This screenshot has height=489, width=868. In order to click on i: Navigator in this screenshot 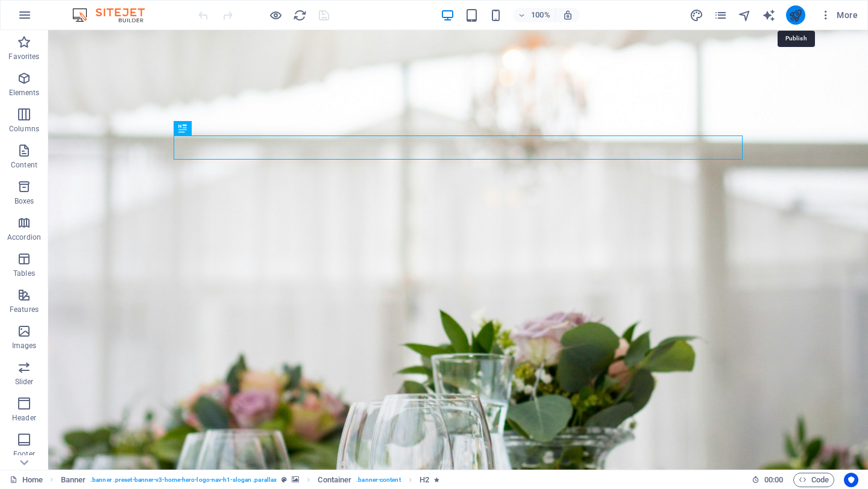, I will do `click(744, 15)`.